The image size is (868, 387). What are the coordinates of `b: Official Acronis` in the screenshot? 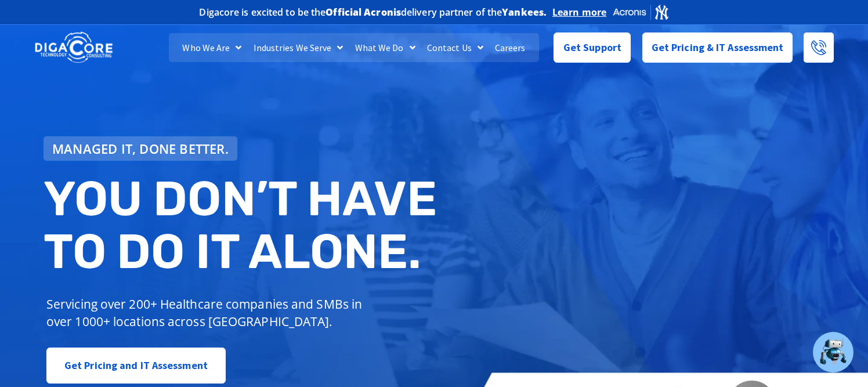 It's located at (363, 12).